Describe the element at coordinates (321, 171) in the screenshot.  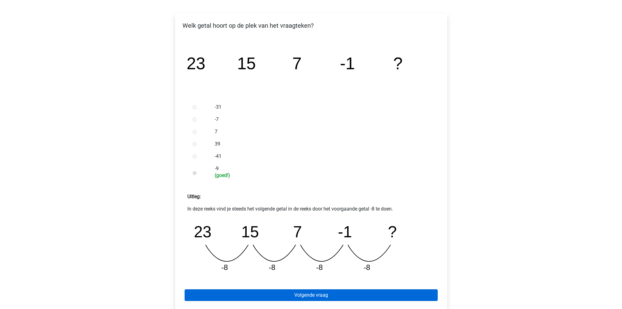
I see `label: -9` at that location.